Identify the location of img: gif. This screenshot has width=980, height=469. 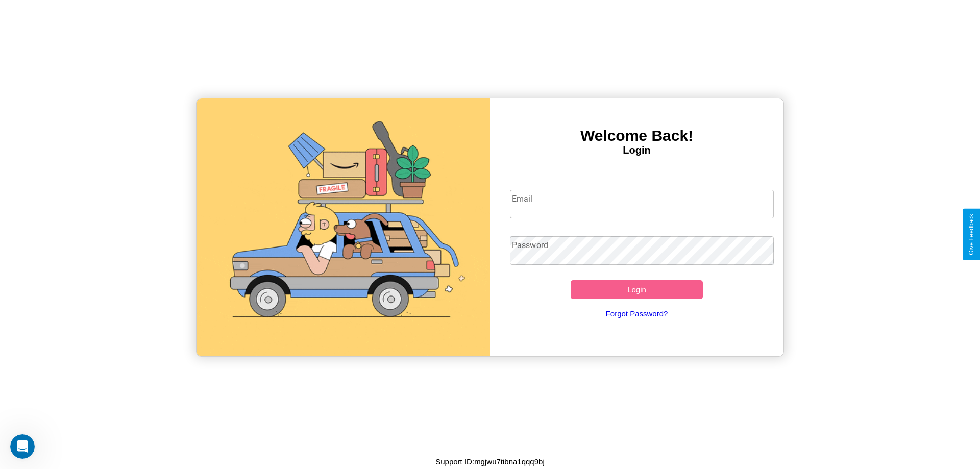
(343, 227).